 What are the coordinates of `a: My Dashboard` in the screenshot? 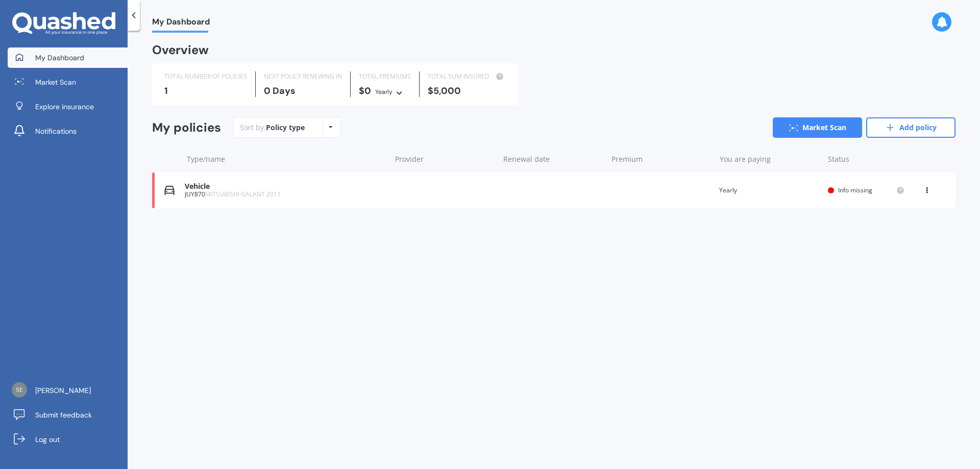 It's located at (68, 58).